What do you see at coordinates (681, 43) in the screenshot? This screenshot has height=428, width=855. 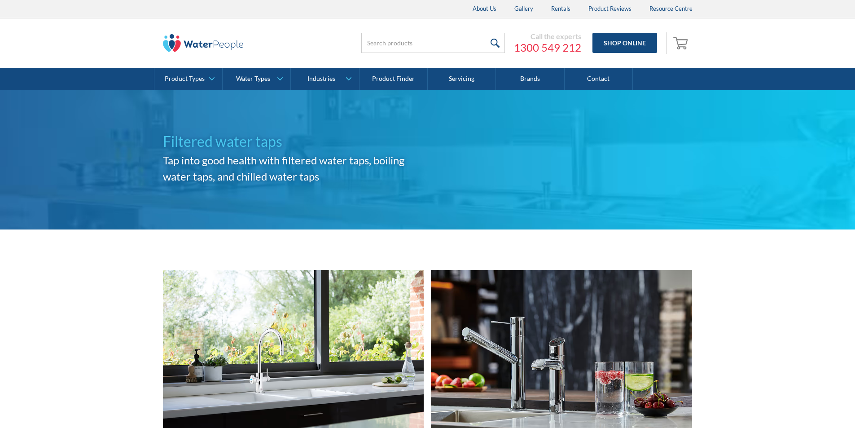 I see `img: shopping cart` at bounding box center [681, 43].